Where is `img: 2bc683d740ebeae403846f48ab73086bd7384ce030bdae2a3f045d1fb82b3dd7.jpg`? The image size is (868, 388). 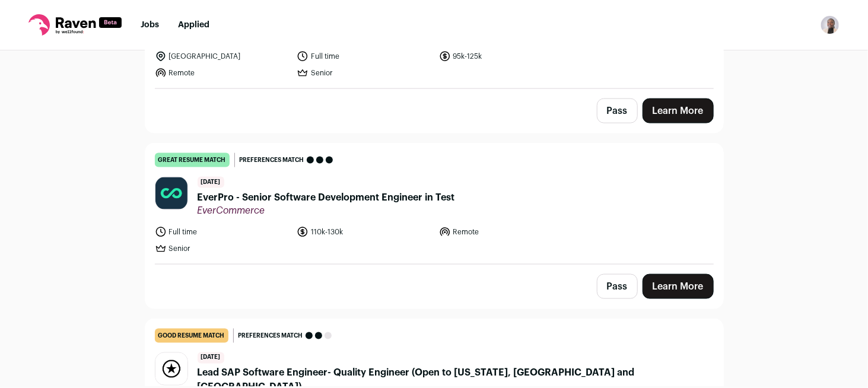
img: 2bc683d740ebeae403846f48ab73086bd7384ce030bdae2a3f045d1fb82b3dd7.jpg is located at coordinates (172, 369).